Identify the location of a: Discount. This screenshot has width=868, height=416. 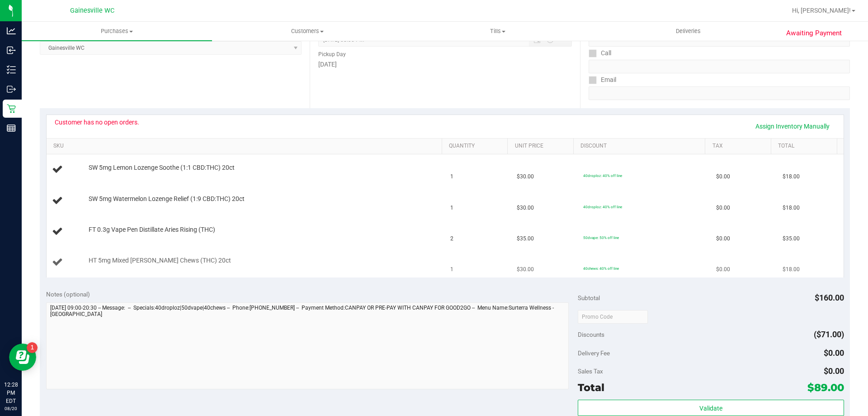
(641, 146).